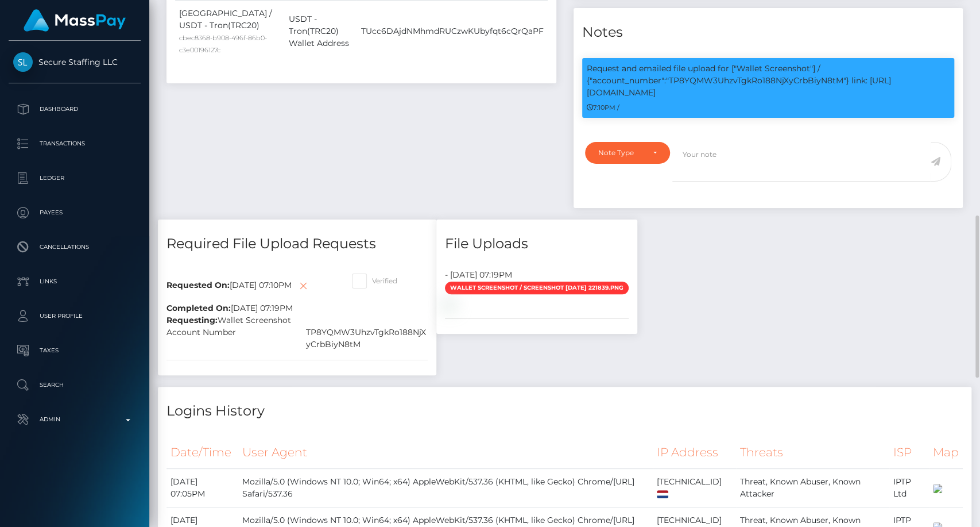 This screenshot has height=527, width=980. I want to click on span: Secure Staffing LLC, so click(75, 62).